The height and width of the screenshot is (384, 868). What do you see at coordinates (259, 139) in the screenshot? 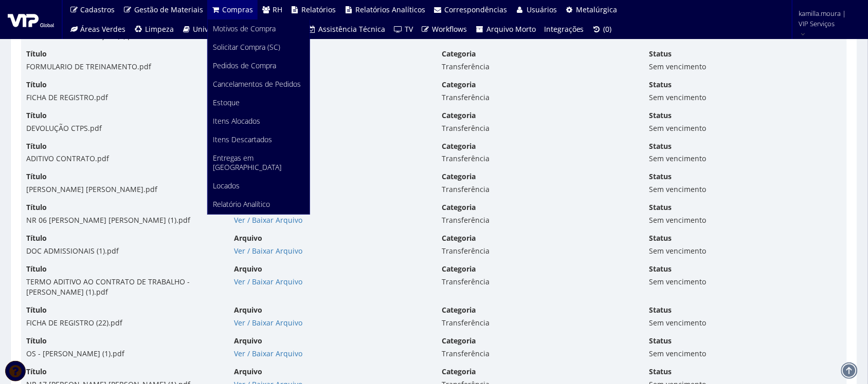
I see `a: Itens Descartados` at bounding box center [259, 139].